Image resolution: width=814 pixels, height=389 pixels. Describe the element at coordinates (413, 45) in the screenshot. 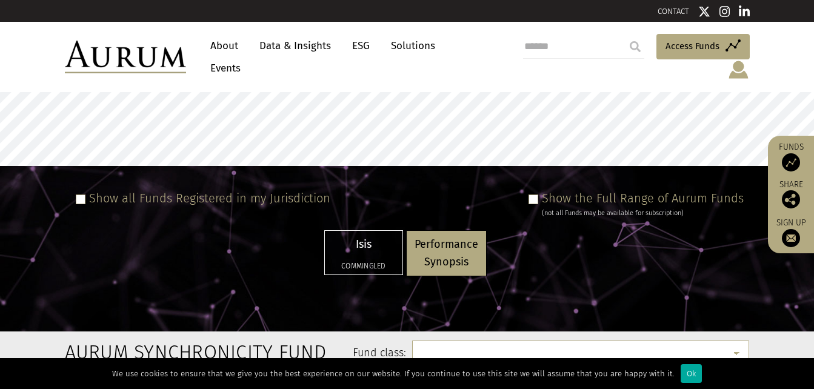

I see `a: Solutions` at that location.